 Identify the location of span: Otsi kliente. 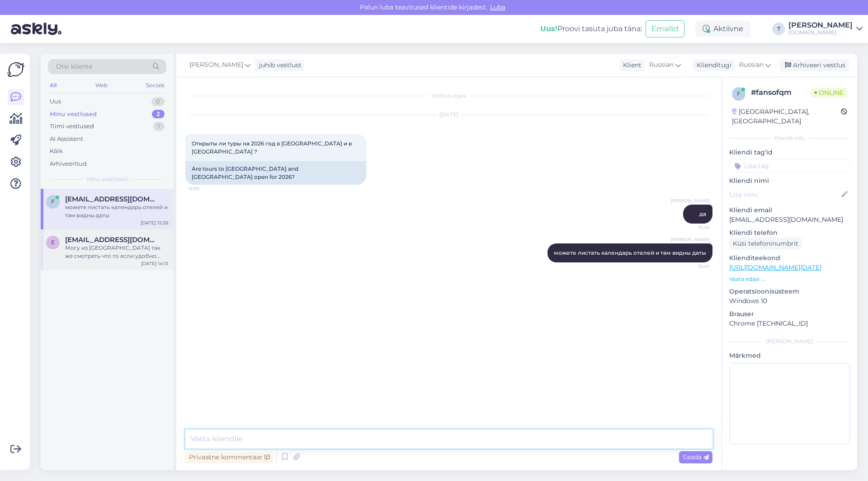
(74, 66).